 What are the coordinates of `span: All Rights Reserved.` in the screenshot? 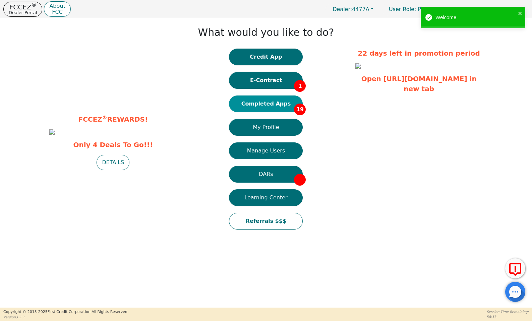 It's located at (110, 312).